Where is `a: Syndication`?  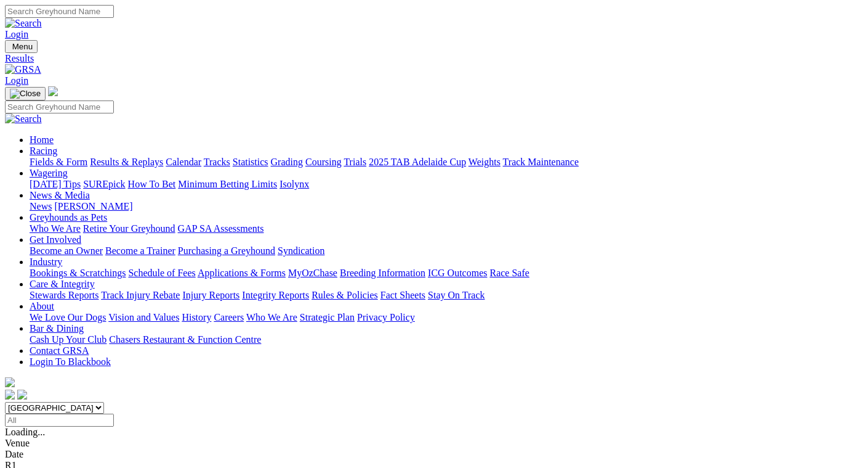 a: Syndication is located at coordinates (301, 250).